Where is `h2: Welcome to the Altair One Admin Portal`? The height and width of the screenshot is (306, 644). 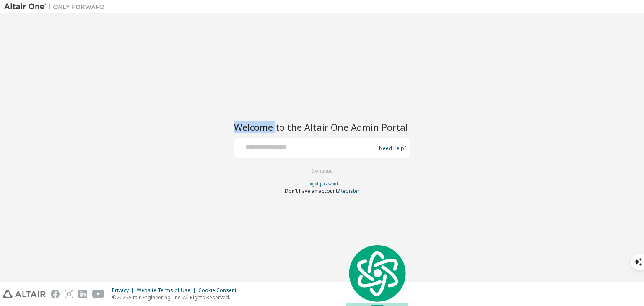 h2: Welcome to the Altair One Admin Portal is located at coordinates (322, 127).